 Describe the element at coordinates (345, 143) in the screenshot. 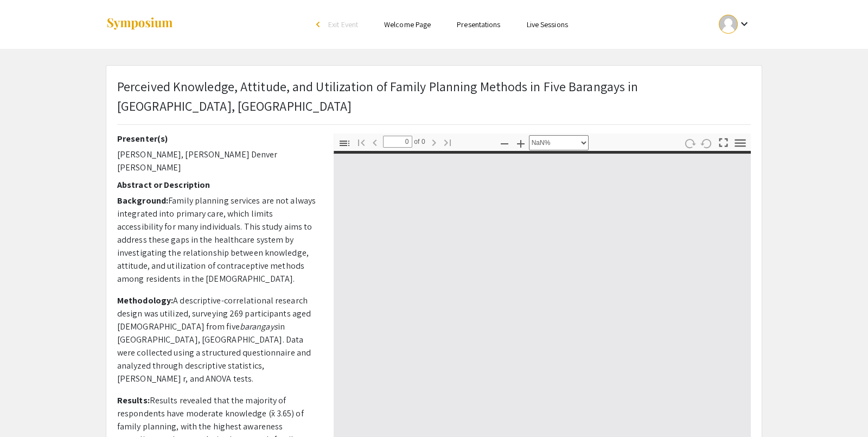

I see `button: Toggle Sidebar` at that location.